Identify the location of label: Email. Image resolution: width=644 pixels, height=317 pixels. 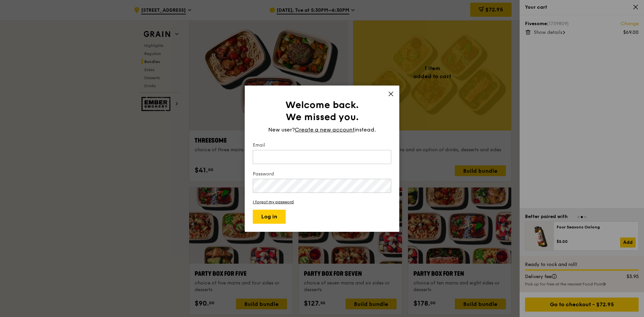
(322, 145).